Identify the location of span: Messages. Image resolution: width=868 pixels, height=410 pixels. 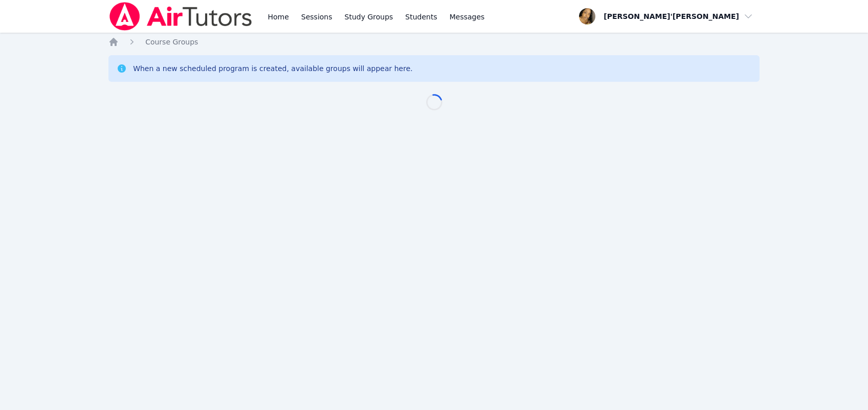
(467, 17).